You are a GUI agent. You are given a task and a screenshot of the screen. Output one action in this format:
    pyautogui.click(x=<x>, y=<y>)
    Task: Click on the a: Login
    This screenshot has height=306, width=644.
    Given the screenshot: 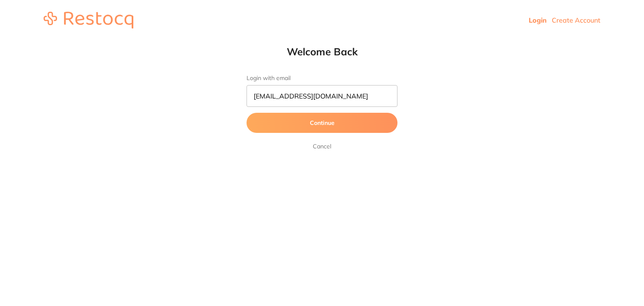 What is the action you would take?
    pyautogui.click(x=537, y=20)
    